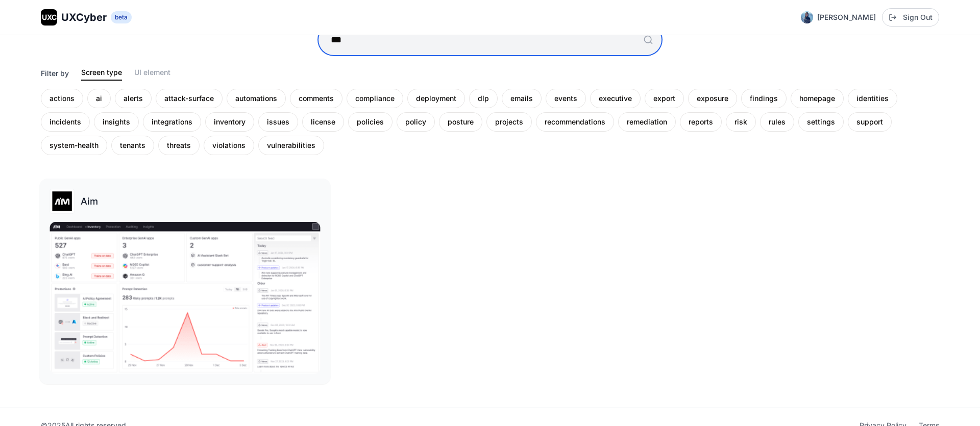 The height and width of the screenshot is (426, 980). What do you see at coordinates (575, 122) in the screenshot?
I see `div: recommendations` at bounding box center [575, 122].